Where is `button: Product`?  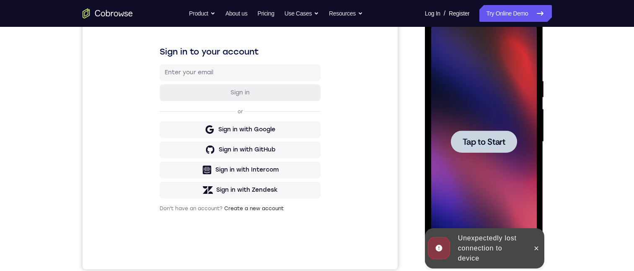
button: Product is located at coordinates (202, 13).